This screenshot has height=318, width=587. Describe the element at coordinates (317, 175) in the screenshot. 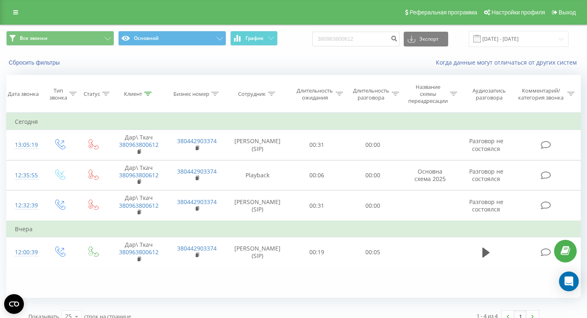

I see `td: 00:06` at that location.